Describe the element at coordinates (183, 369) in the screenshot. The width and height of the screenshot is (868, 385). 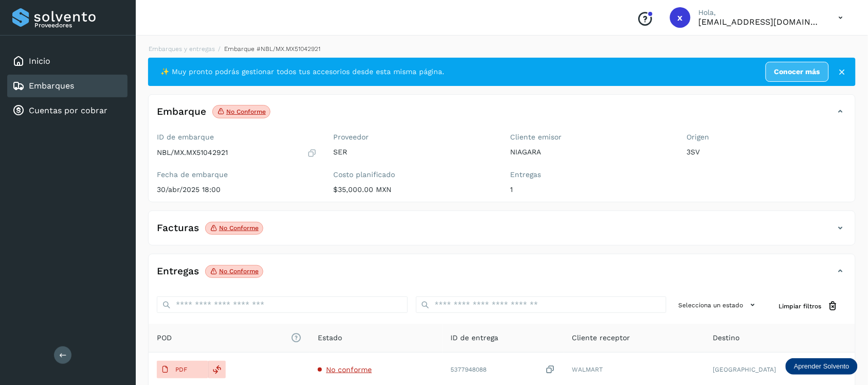
I see `button: PDF` at that location.